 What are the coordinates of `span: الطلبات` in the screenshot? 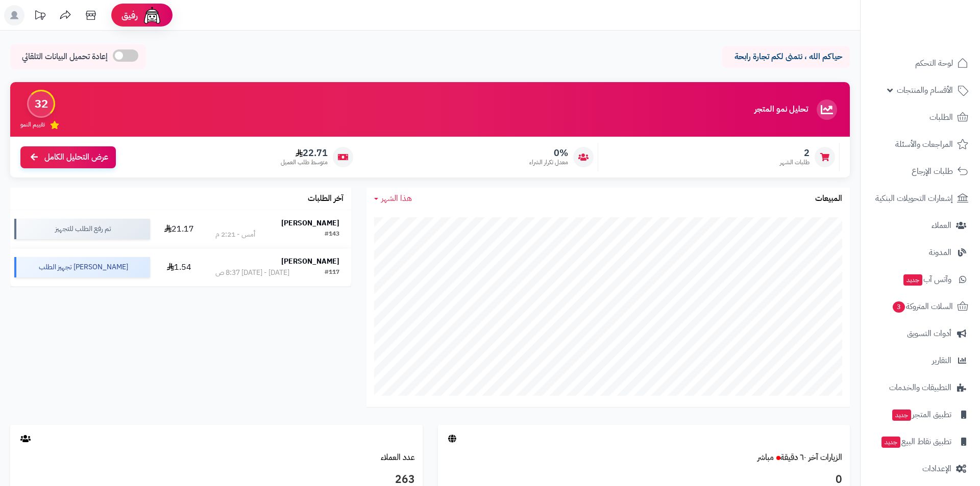 It's located at (941, 117).